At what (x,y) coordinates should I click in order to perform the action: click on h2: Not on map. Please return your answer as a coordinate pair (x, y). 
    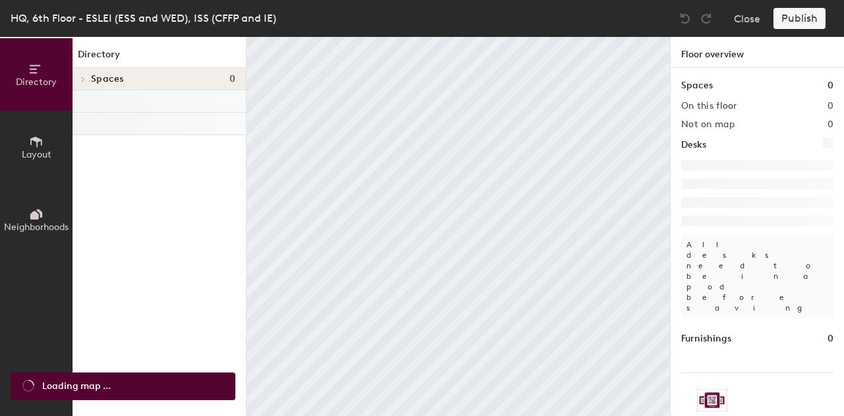
    Looking at the image, I should click on (708, 125).